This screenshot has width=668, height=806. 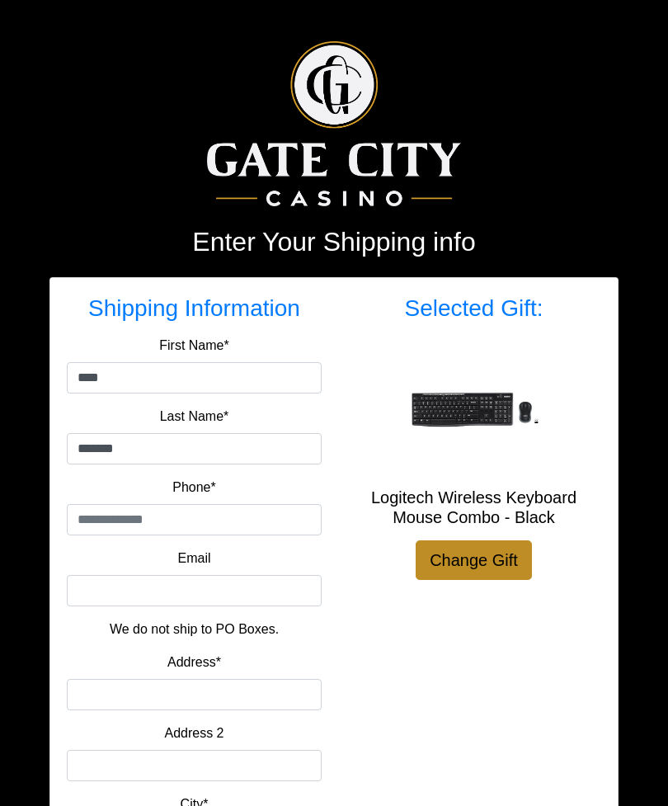 What do you see at coordinates (194, 558) in the screenshot?
I see `label: Email` at bounding box center [194, 558].